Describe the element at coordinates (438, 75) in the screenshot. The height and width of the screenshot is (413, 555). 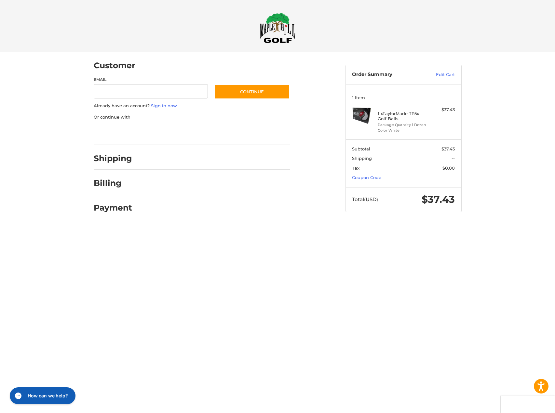
I see `a: Edit Cart` at that location.